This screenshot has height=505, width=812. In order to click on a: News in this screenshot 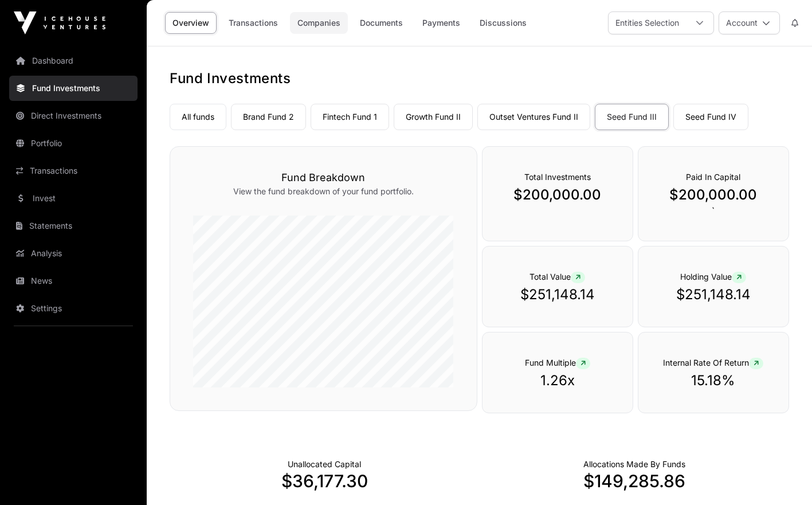, I will do `click(74, 281)`.